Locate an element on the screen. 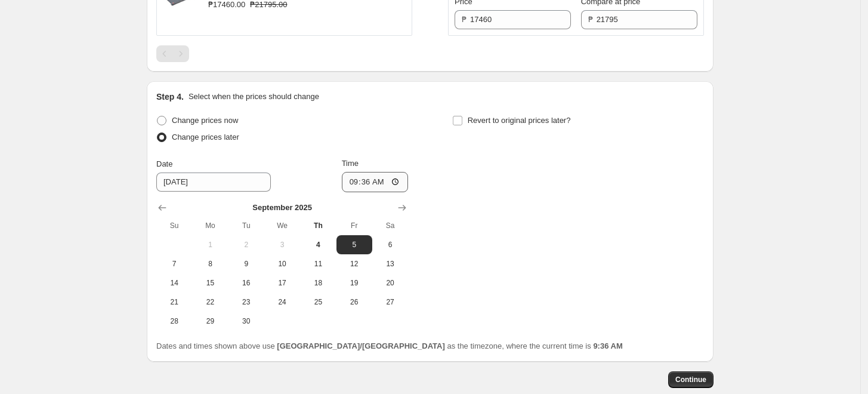 This screenshot has width=868, height=394. span: 9 is located at coordinates (246, 264).